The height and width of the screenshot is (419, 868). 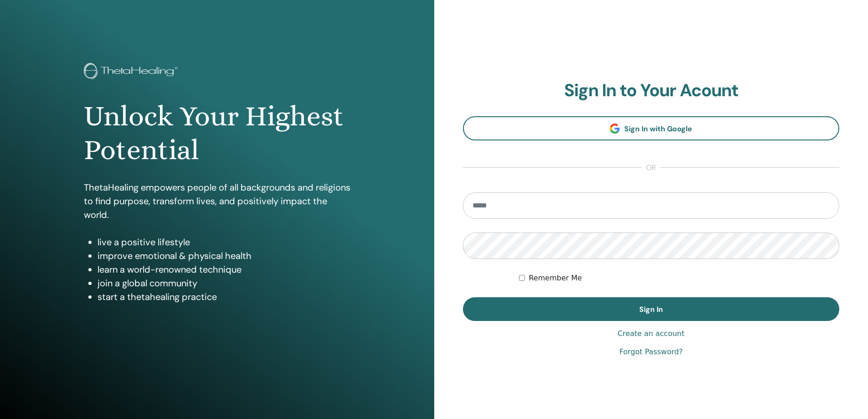 What do you see at coordinates (651, 309) in the screenshot?
I see `span: Sign In` at bounding box center [651, 309].